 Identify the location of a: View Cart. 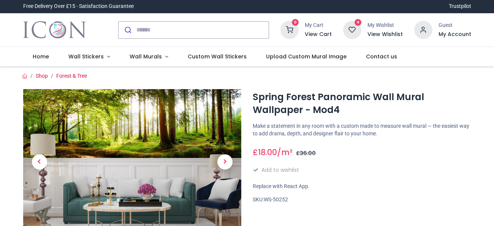
(318, 35).